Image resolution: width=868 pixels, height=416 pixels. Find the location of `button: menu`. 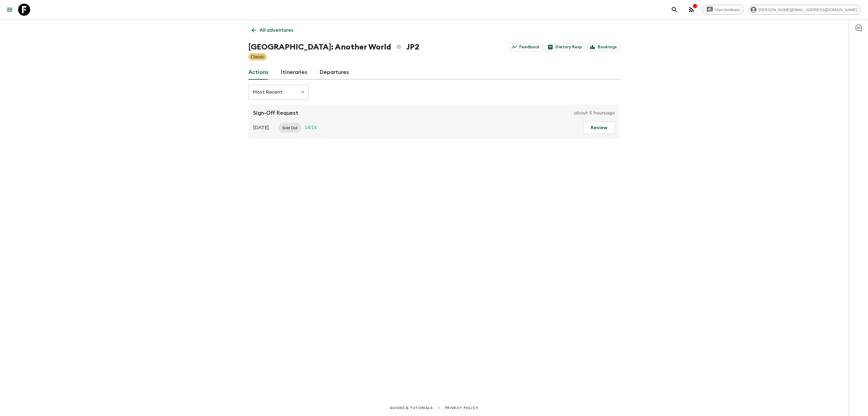

button: menu is located at coordinates (10, 10).